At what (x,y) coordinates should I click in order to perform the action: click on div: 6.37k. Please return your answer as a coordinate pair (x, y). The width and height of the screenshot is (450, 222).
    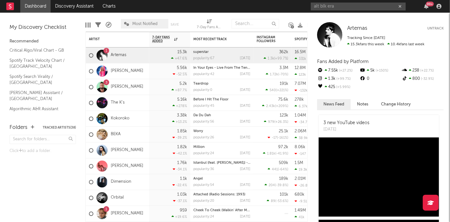
    Looking at the image, I should click on (301, 106).